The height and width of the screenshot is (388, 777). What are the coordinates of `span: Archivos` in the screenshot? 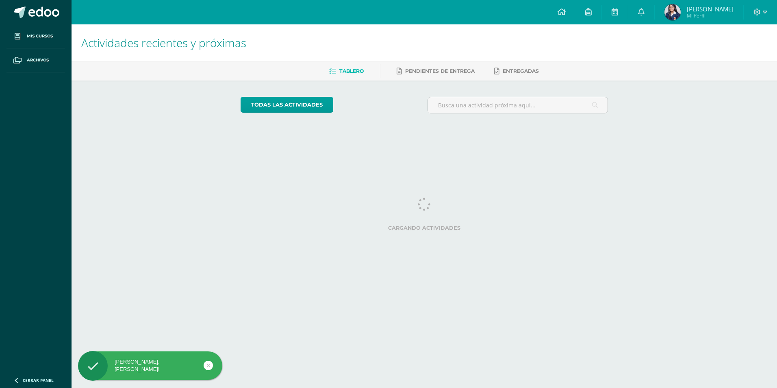 It's located at (38, 60).